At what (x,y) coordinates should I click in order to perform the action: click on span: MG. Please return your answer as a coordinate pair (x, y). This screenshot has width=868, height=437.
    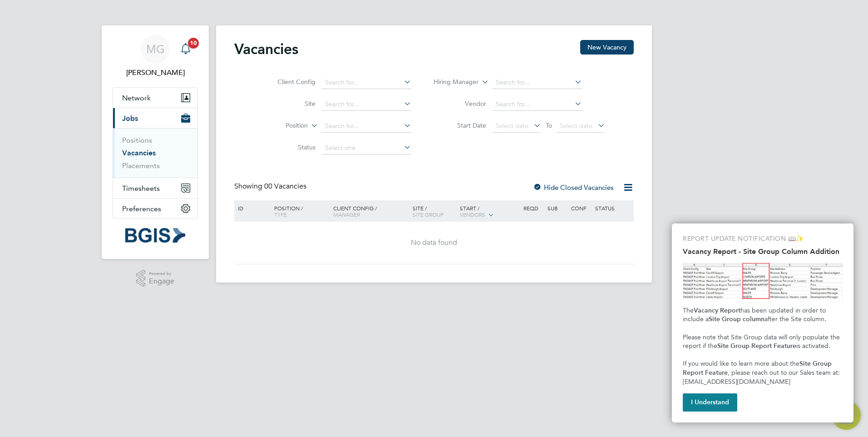
    Looking at the image, I should click on (155, 49).